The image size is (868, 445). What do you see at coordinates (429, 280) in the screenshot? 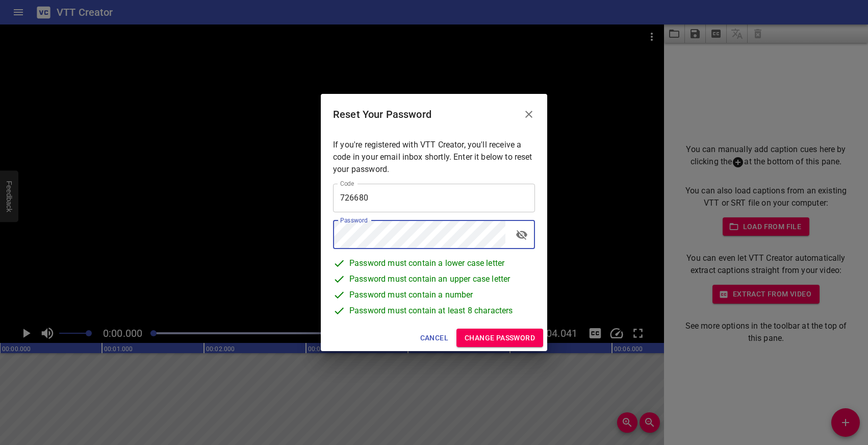
I see `span: Password must contain an upper case letter` at bounding box center [429, 280].